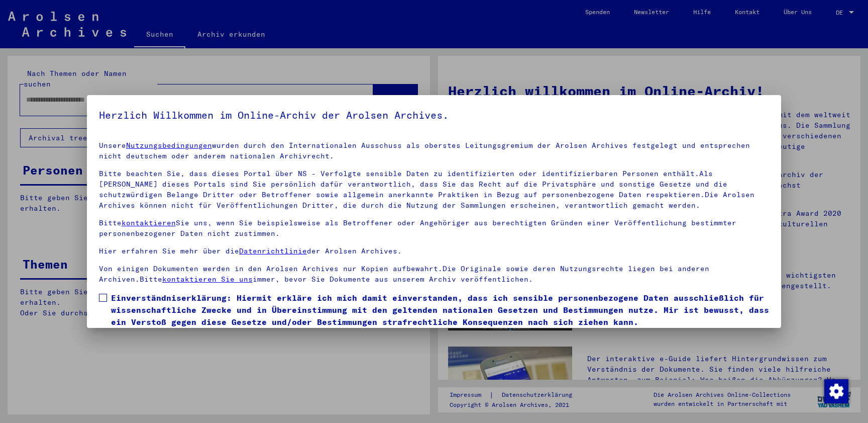 The image size is (868, 423). Describe the element at coordinates (434, 229) in the screenshot. I see `p: Bitte Sie uns, wenn Sie beispielsweise als Betroffener oder Angehöriger aus berechtigten Gründen ...` at that location.